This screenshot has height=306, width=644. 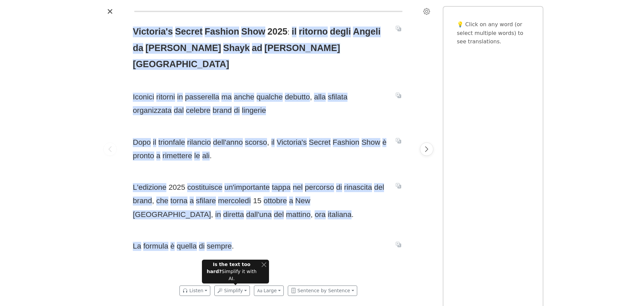 What do you see at coordinates (228, 142) in the screenshot?
I see `span: dell'anno` at bounding box center [228, 142].